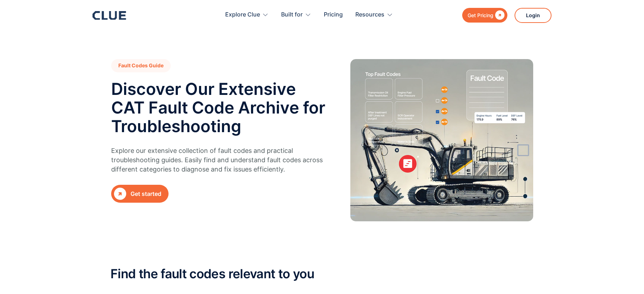  What do you see at coordinates (480, 15) in the screenshot?
I see `div: Get Pricing` at bounding box center [480, 15].